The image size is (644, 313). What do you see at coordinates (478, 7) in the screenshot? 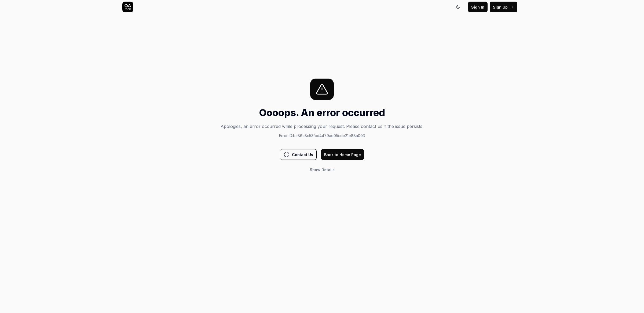
I see `a: Sign In` at bounding box center [478, 7].